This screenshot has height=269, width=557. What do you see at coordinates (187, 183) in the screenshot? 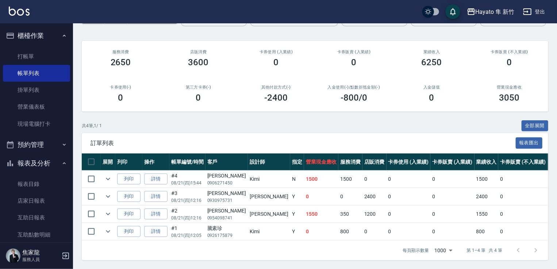
I see `p: 08/21 (四) 15:44` at bounding box center [187, 183].